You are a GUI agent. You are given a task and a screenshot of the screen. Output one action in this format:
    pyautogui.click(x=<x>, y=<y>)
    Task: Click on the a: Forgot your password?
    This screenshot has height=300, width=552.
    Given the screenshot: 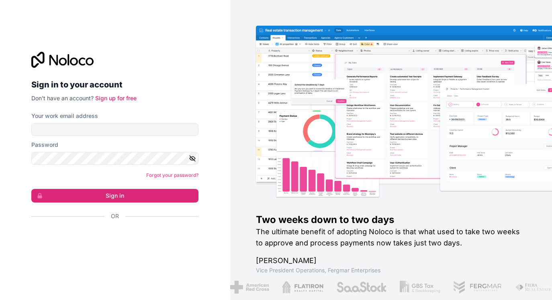 What is the action you would take?
    pyautogui.click(x=172, y=175)
    